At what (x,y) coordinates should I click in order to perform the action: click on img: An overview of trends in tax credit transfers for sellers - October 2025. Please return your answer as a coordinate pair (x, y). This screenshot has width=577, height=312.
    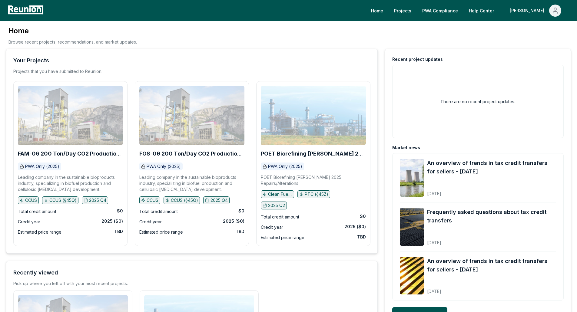
    Looking at the image, I should click on (412, 178).